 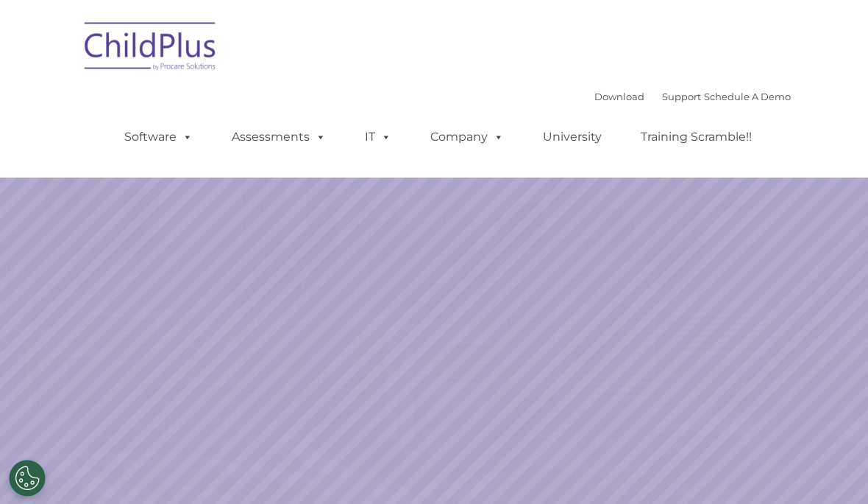 I want to click on a: IT, so click(x=378, y=137).